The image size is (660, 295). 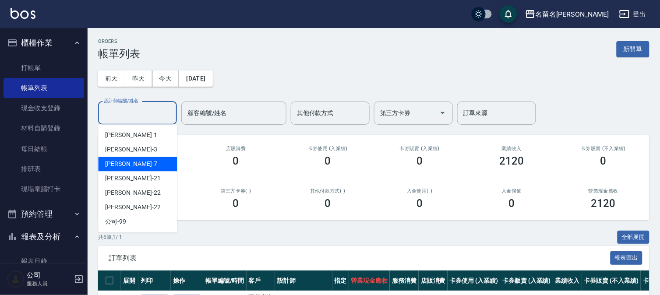 What do you see at coordinates (187, 281) in the screenshot?
I see `th: 操作` at bounding box center [187, 281].